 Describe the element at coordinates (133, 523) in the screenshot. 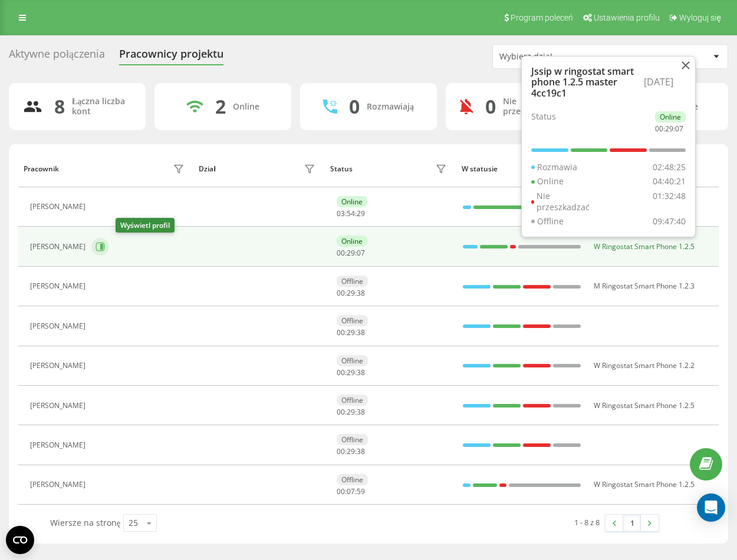

I see `div: 25` at that location.